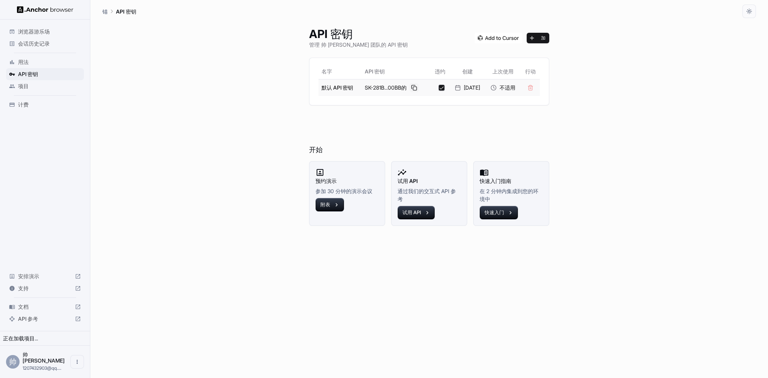 The width and height of the screenshot is (768, 378). Describe the element at coordinates (49, 62) in the screenshot. I see `span: 用法` at that location.